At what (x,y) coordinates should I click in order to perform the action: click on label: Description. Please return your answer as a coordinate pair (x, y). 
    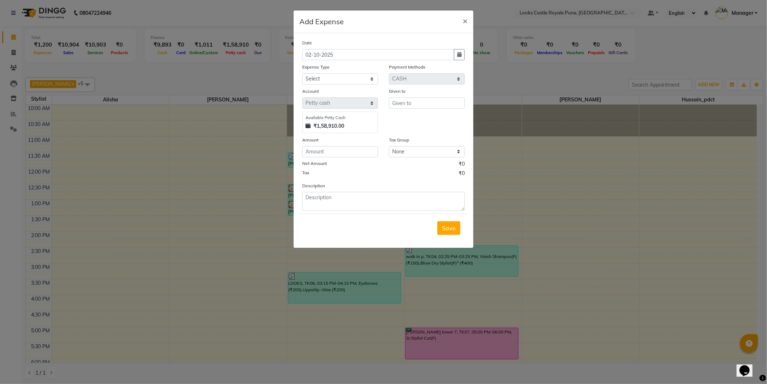
    Looking at the image, I should click on (314, 186).